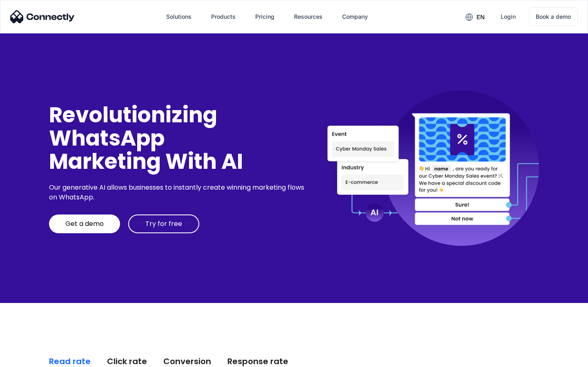  What do you see at coordinates (257, 362) in the screenshot?
I see `div: Response rate` at bounding box center [257, 362].